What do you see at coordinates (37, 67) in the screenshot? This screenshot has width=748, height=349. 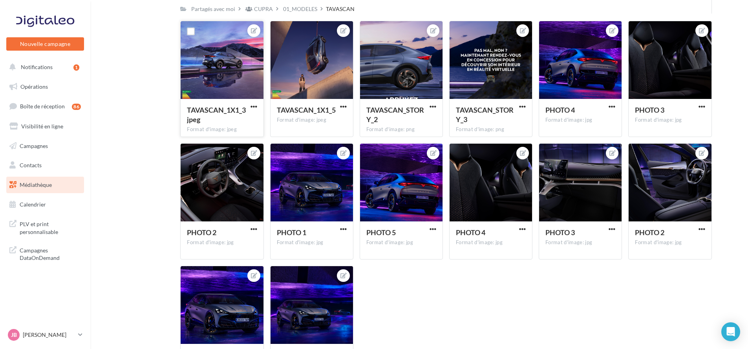 I see `span: Notifications` at bounding box center [37, 67].